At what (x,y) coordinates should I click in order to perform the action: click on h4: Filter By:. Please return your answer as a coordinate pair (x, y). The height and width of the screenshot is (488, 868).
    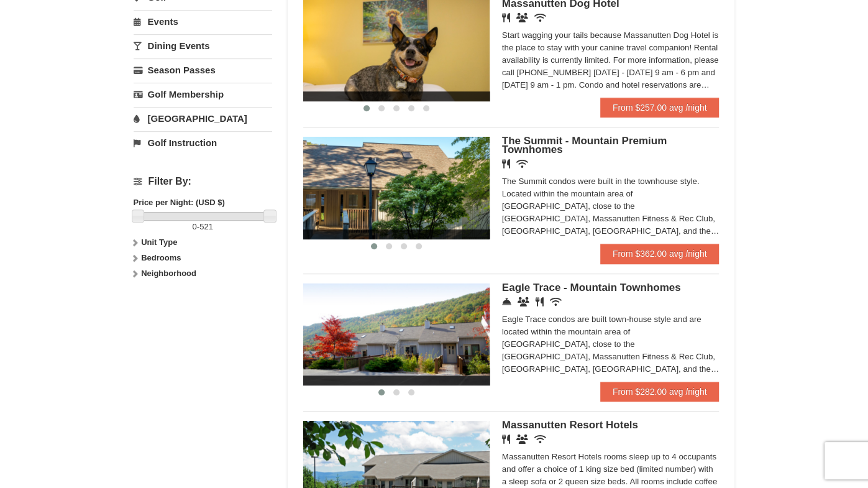
    Looking at the image, I should click on (203, 181).